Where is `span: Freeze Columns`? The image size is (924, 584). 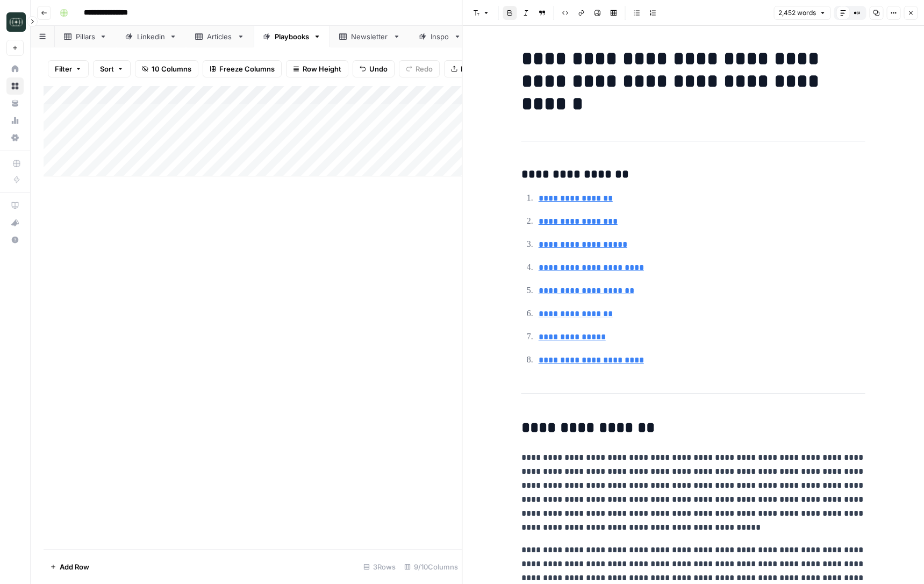 span: Freeze Columns is located at coordinates (246, 69).